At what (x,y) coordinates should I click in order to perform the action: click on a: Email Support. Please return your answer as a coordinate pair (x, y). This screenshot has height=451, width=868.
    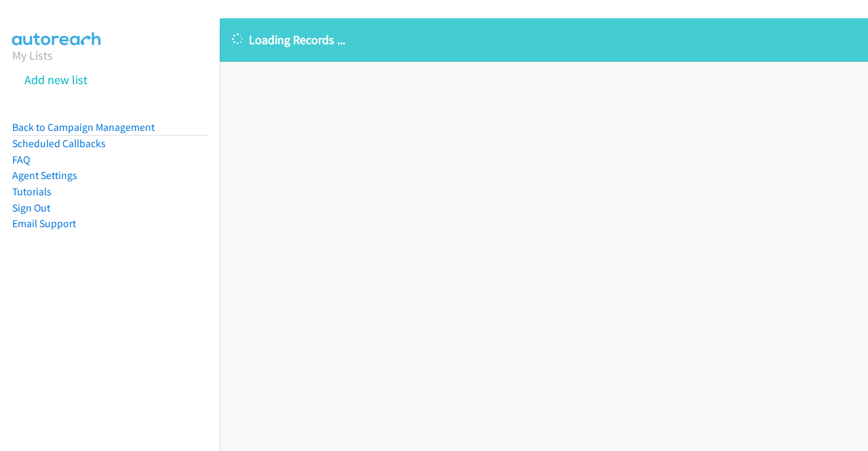
    Looking at the image, I should click on (44, 223).